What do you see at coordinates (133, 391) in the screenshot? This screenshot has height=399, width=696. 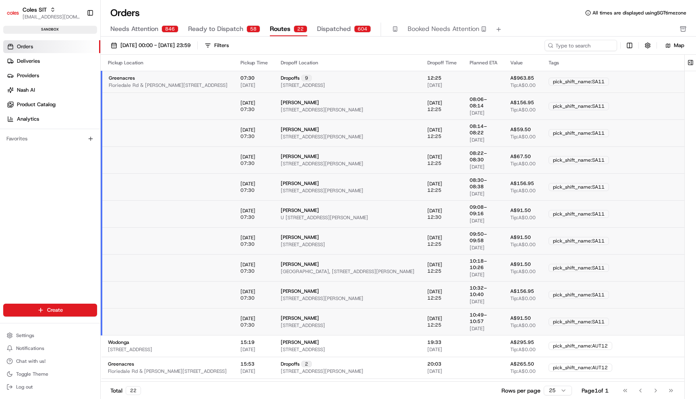 I see `div: 22` at bounding box center [133, 391].